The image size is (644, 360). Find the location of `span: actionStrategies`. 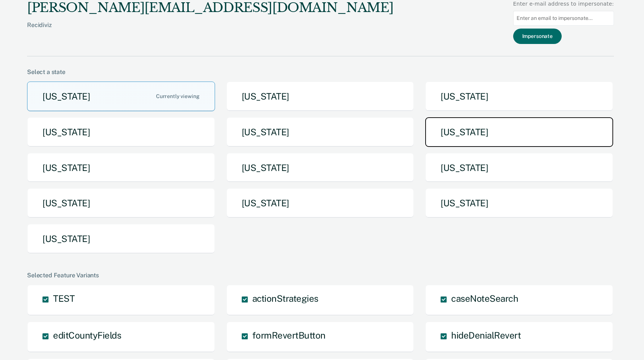

span: actionStrategies is located at coordinates (286, 298).